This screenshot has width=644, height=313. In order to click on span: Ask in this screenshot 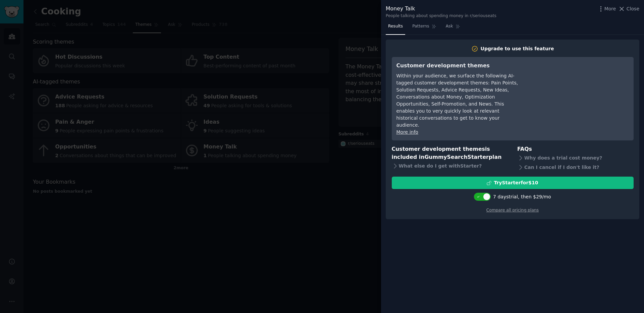, I will do `click(450, 26)`.